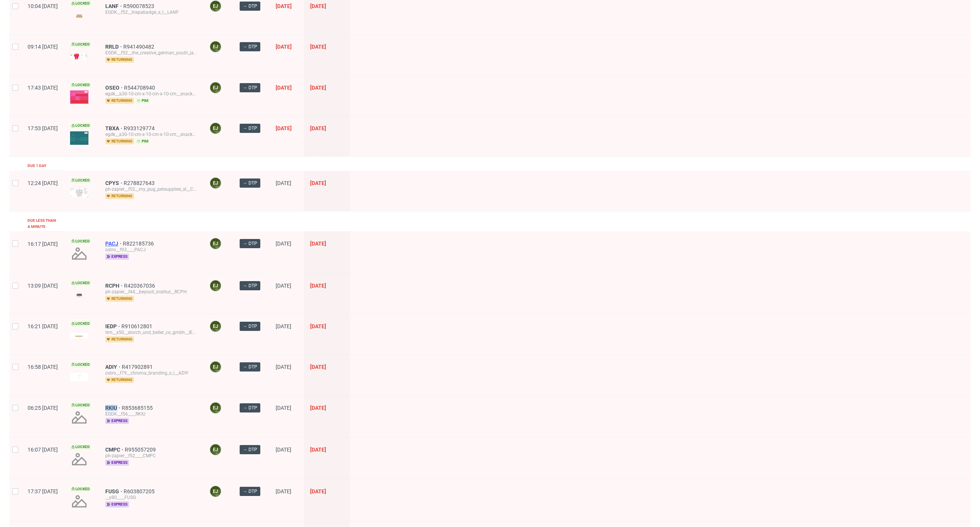 The width and height of the screenshot is (980, 527). I want to click on a: R822185736, so click(139, 243).